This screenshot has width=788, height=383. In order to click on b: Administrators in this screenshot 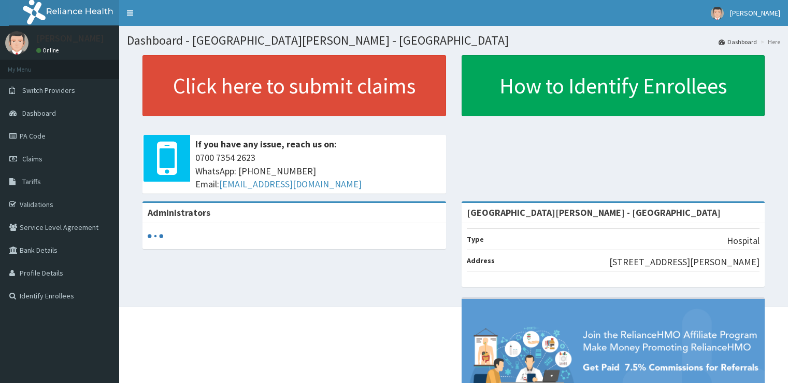, I will do `click(179, 212)`.